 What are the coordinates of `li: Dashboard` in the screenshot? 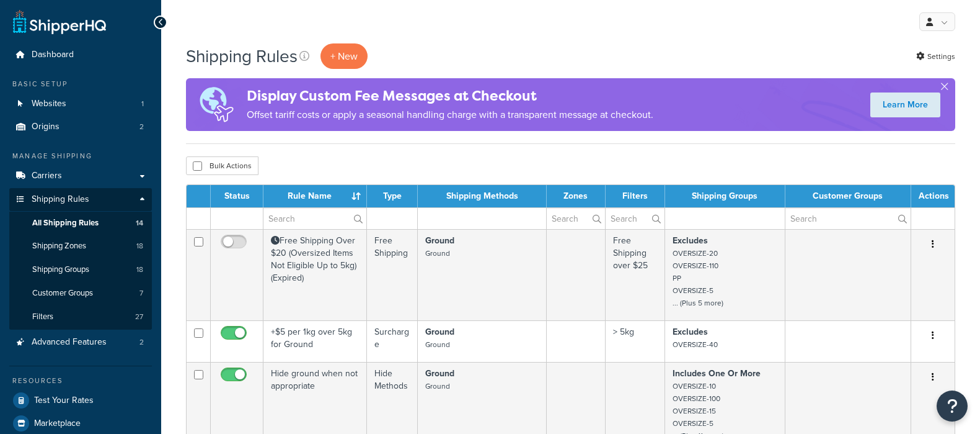 It's located at (80, 55).